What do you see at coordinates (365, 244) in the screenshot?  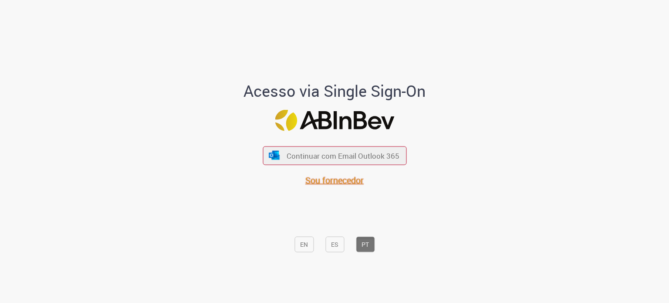 I see `font: PT` at bounding box center [365, 244].